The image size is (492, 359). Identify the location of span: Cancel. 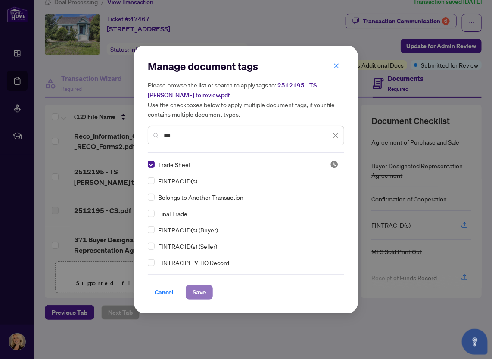
(164, 293).